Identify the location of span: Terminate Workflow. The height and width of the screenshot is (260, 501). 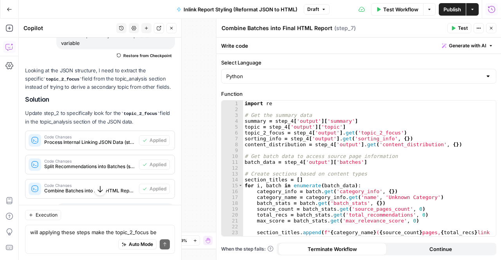
(332, 249).